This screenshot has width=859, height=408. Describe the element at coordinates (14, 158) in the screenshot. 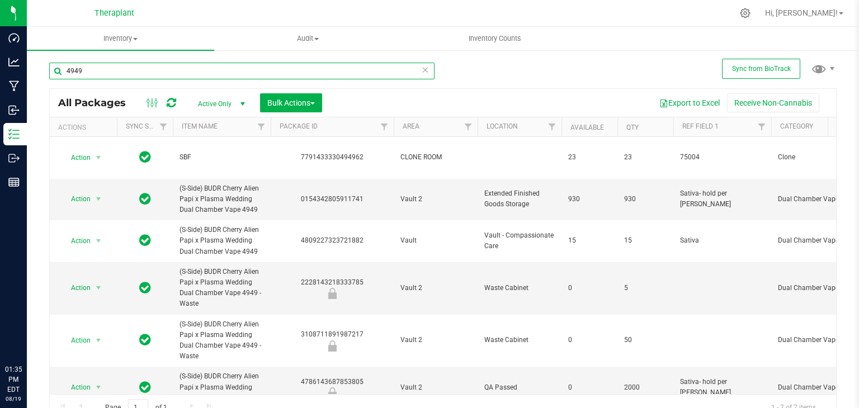

I see `inline-svg: Outbound` at that location.